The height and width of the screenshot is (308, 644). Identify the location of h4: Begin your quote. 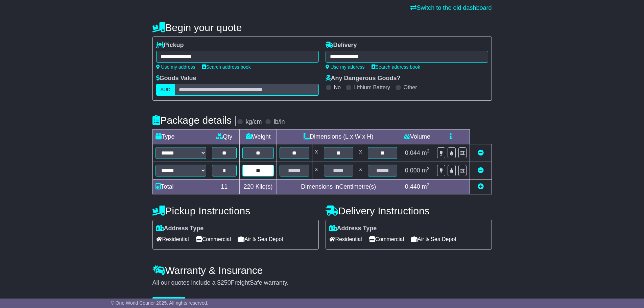
(322, 27).